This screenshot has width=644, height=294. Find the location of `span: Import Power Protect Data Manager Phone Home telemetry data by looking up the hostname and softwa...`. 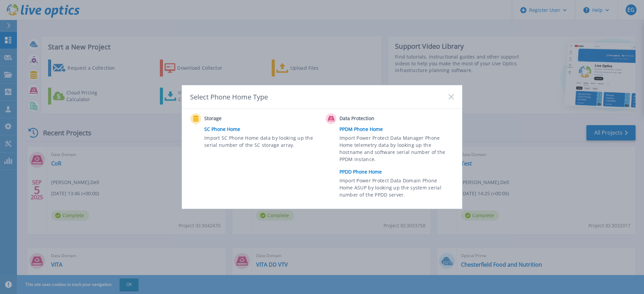

span: Import Power Protect Data Manager Phone Home telemetry data by looking up the hostname and softwa... is located at coordinates (396, 150).